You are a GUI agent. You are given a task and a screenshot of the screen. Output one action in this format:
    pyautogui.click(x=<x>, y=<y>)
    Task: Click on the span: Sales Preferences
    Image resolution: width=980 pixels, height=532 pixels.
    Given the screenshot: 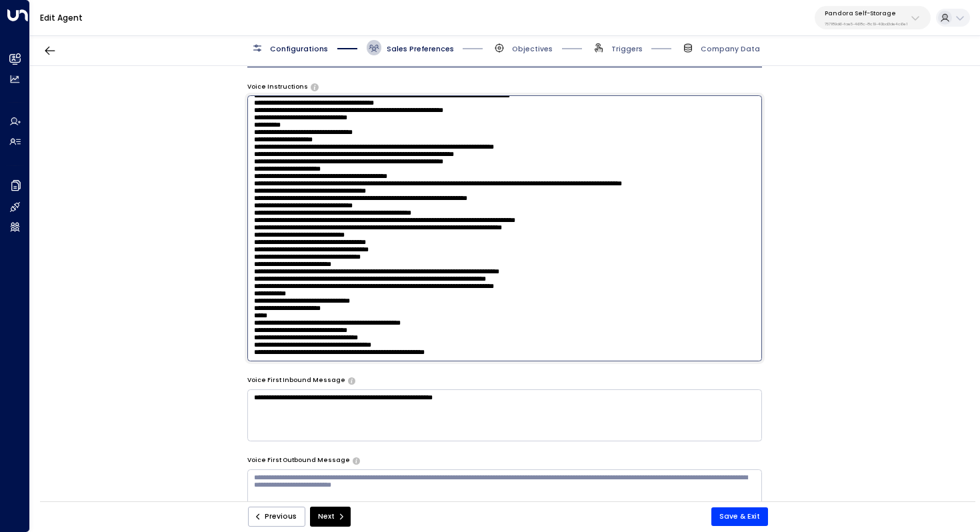 What is the action you would take?
    pyautogui.click(x=420, y=49)
    